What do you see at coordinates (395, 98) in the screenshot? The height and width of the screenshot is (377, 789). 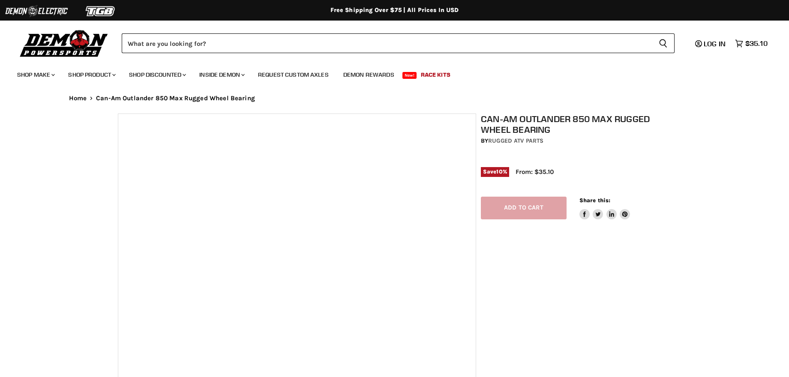 I see `nav: Breadcrumbs` at bounding box center [395, 98].